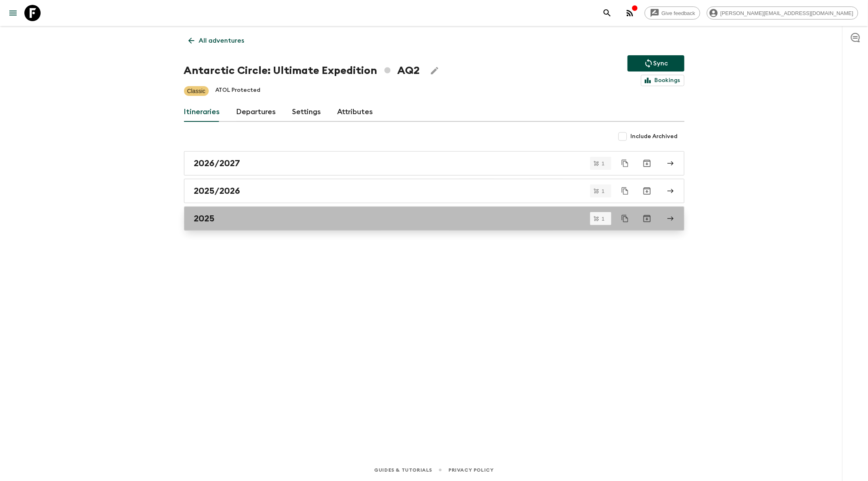 The image size is (868, 481). What do you see at coordinates (656, 63) in the screenshot?
I see `button: Sync adventure departures to the booking engine` at bounding box center [656, 63].